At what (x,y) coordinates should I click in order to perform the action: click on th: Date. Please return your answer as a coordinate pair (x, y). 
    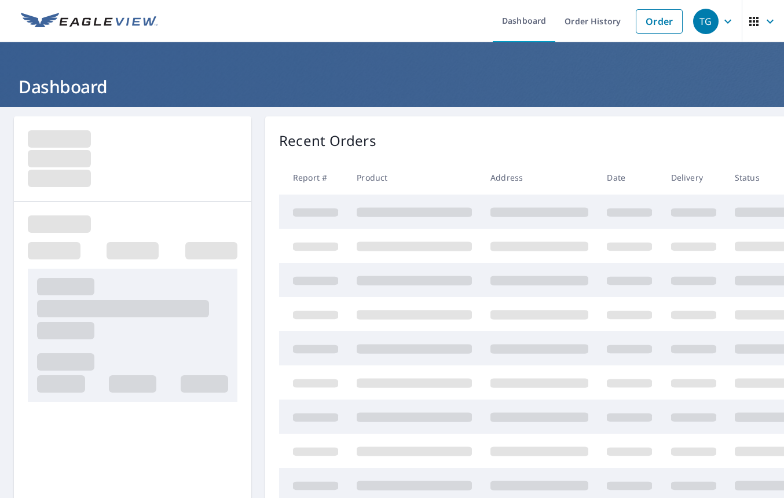
    Looking at the image, I should click on (629, 177).